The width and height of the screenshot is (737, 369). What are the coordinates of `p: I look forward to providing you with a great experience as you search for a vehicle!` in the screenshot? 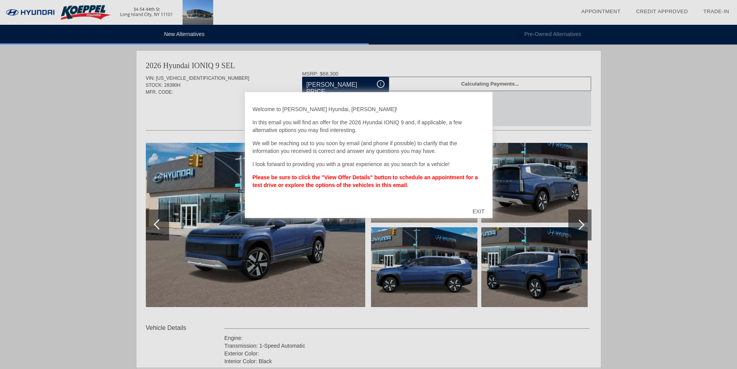 It's located at (369, 164).